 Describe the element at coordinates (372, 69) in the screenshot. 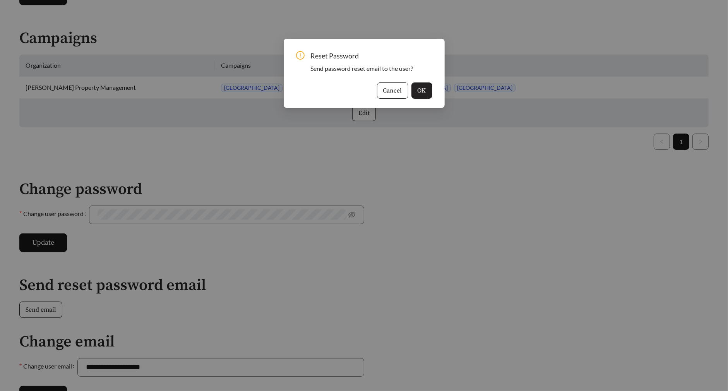

I see `div: Send password reset email to the user?` at that location.